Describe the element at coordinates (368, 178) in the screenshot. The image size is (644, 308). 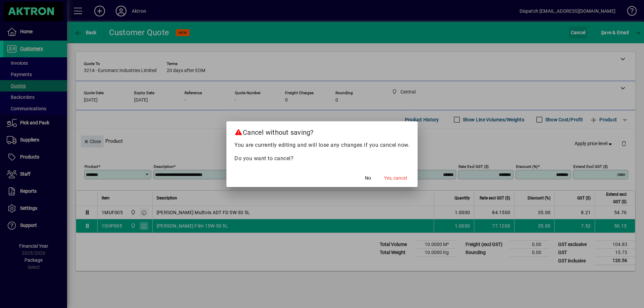
I see `span: No` at that location.